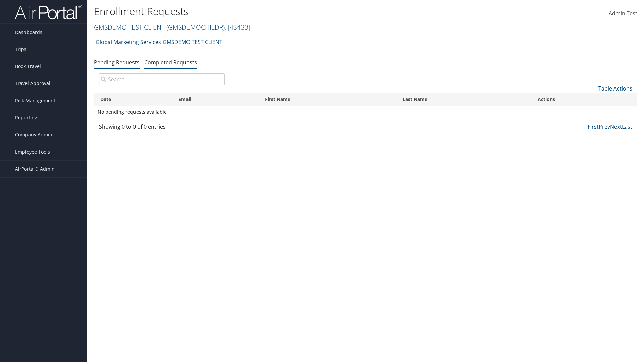  Describe the element at coordinates (29, 32) in the screenshot. I see `span: Dashboards` at that location.